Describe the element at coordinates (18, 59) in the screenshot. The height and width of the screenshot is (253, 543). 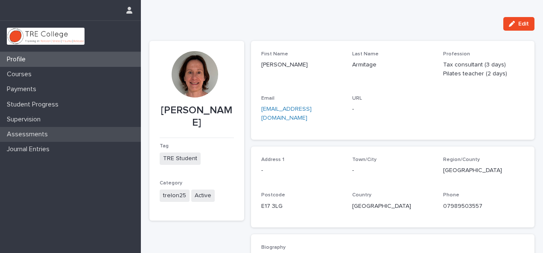
I see `p: Profile` at that location.